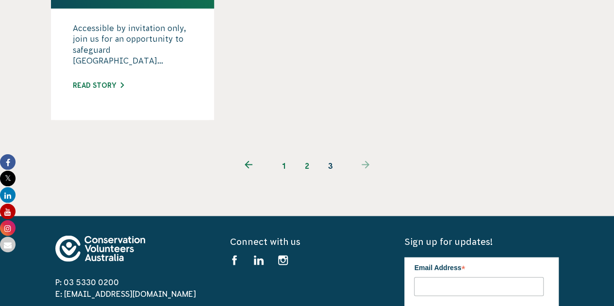  Describe the element at coordinates (482, 241) in the screenshot. I see `h5: Sign up for updates!` at that location.